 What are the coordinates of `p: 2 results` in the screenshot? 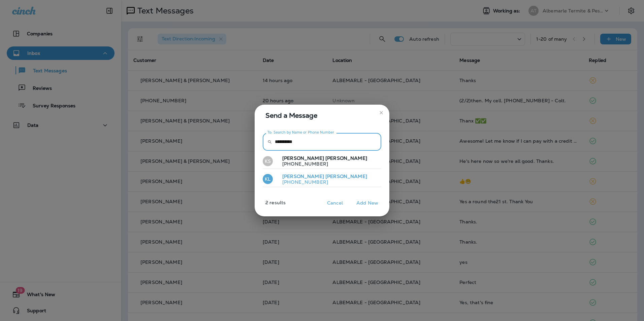 It's located at (269, 205).